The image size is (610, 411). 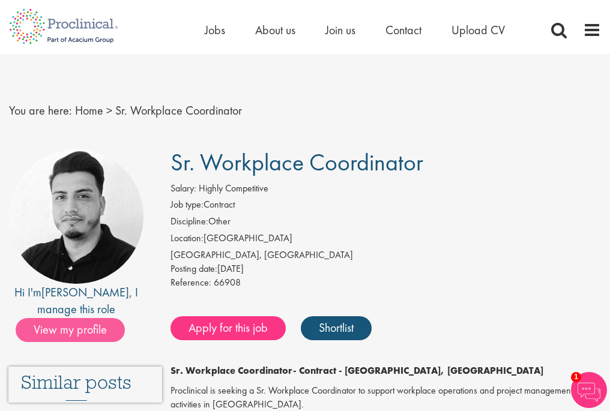 I want to click on label: Reference:, so click(x=191, y=283).